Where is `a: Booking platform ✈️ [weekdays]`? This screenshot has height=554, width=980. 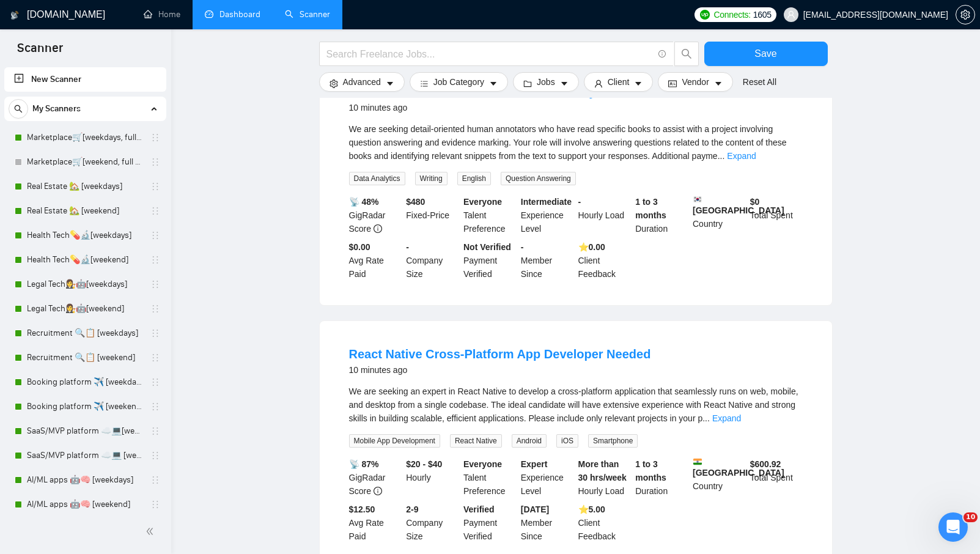 a: Booking platform ✈️ [weekdays] is located at coordinates (85, 382).